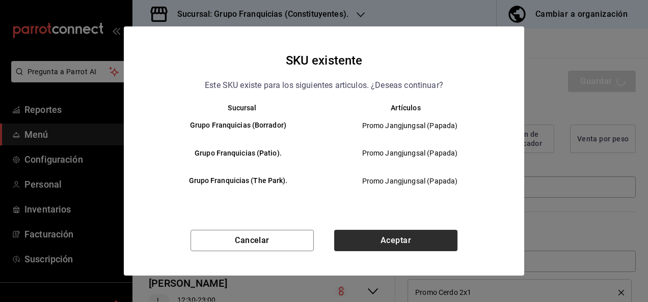  What do you see at coordinates (238, 154) in the screenshot?
I see `h6: Grupo Franquicias (Patio).` at bounding box center [238, 154].